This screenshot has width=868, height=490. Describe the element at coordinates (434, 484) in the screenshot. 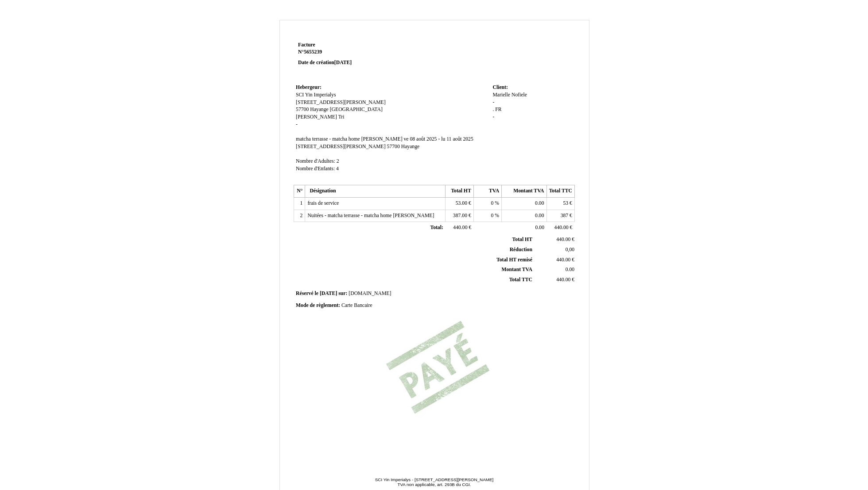

I see `span: TVA non applicable, art. 293B du CGI.` at that location.